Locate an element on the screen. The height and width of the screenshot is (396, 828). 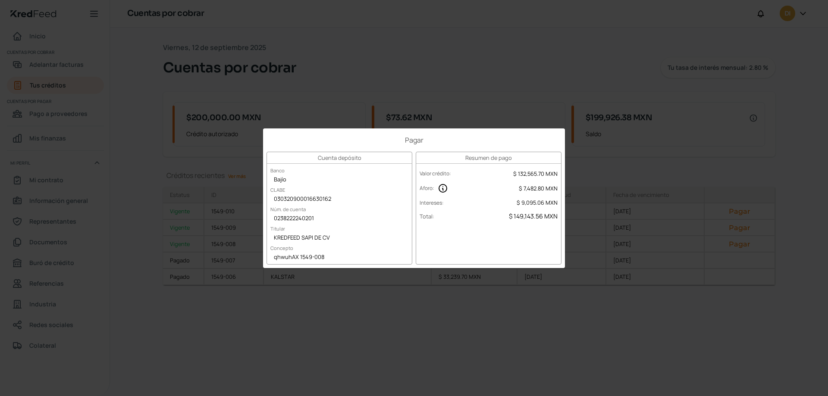
span: $ 149,143.56 MXN is located at coordinates (533, 216).